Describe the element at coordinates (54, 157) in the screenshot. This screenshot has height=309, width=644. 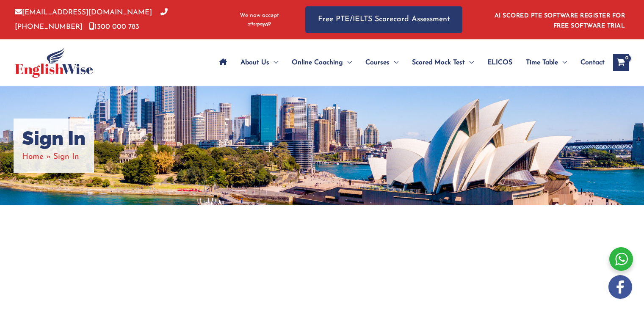
I see `nav: Breadcrumbs` at that location.